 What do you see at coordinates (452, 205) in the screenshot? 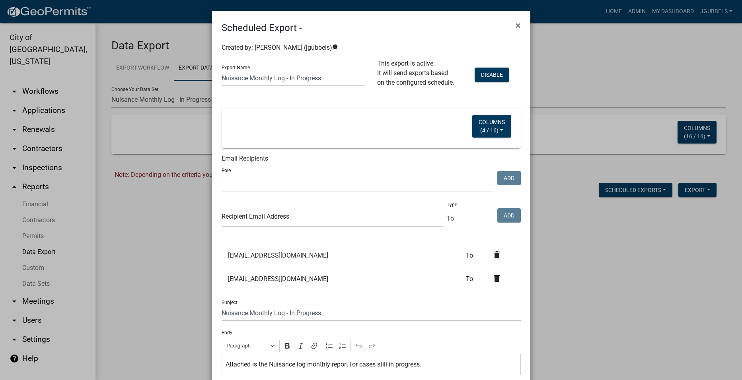
I see `label: Type` at bounding box center [452, 205].